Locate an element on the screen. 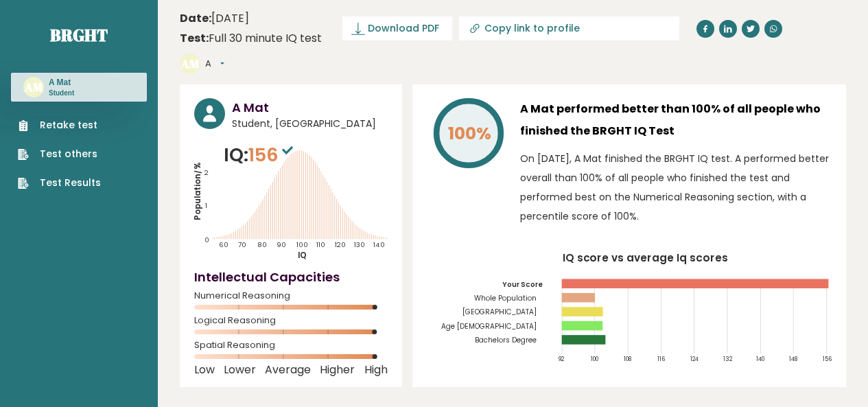 The image size is (868, 407). tspan: 70 is located at coordinates (242, 244).